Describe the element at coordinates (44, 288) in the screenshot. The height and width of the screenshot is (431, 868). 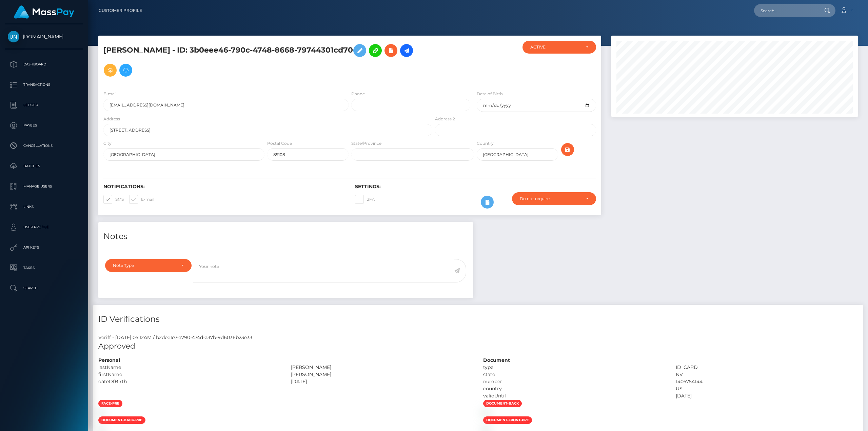
I see `p: Search` at that location.